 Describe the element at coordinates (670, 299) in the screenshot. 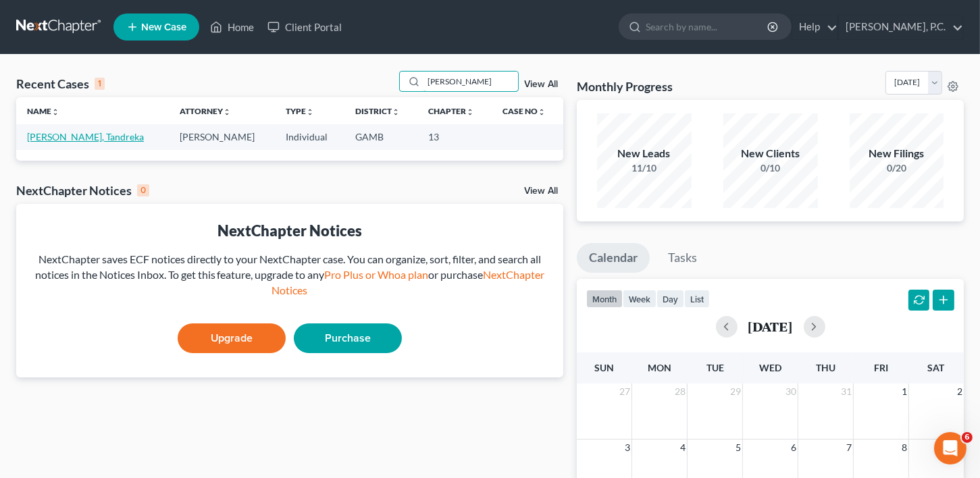

I see `button: day` at that location.